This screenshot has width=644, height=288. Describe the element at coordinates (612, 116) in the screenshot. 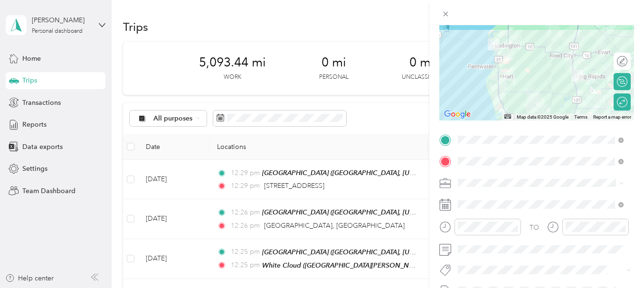

I see `a: Report a map error` at that location.